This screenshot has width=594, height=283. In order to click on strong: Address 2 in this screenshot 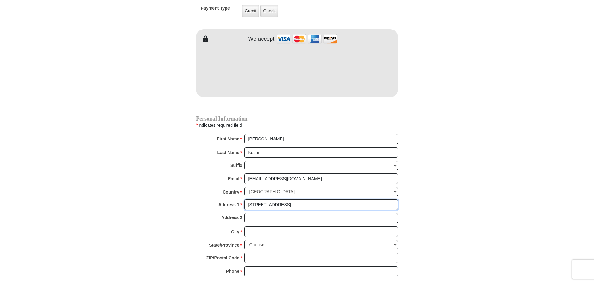, I will do `click(232, 217)`.